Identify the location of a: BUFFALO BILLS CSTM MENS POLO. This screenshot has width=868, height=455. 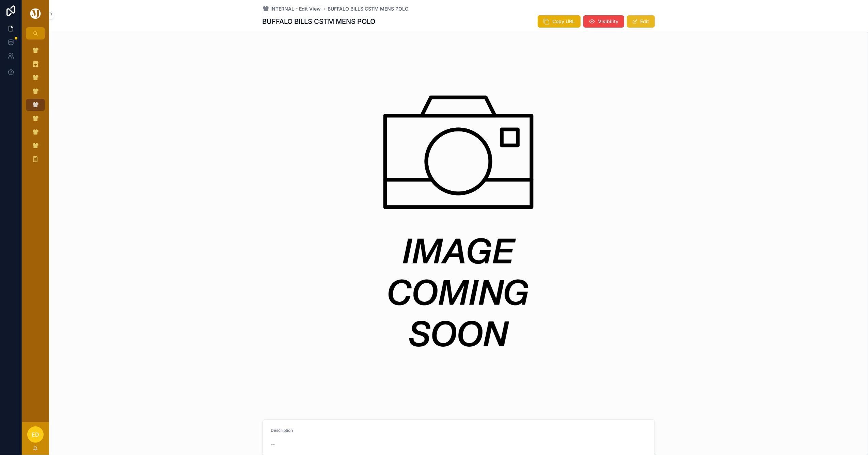
(368, 9).